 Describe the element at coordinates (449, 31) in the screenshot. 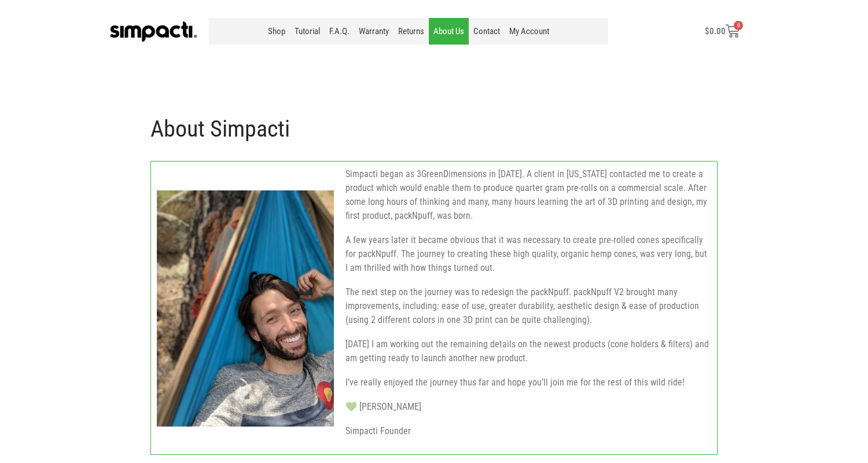

I see `a: About Us` at that location.